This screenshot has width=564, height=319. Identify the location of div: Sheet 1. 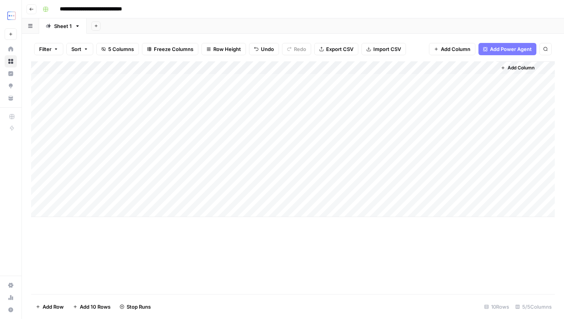
(63, 26).